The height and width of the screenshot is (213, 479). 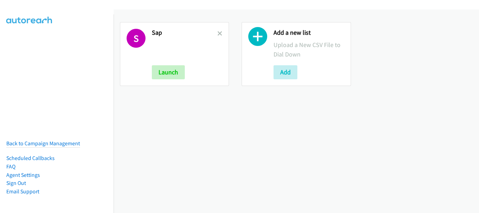 I want to click on a: Back to Campaign Management, so click(x=43, y=143).